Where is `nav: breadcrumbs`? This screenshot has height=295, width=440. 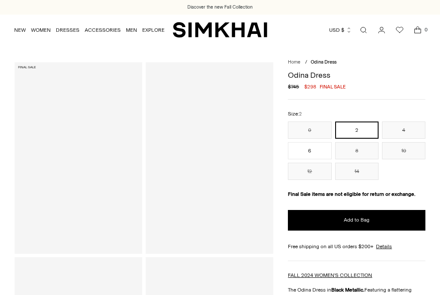 nav: breadcrumbs is located at coordinates (356, 62).